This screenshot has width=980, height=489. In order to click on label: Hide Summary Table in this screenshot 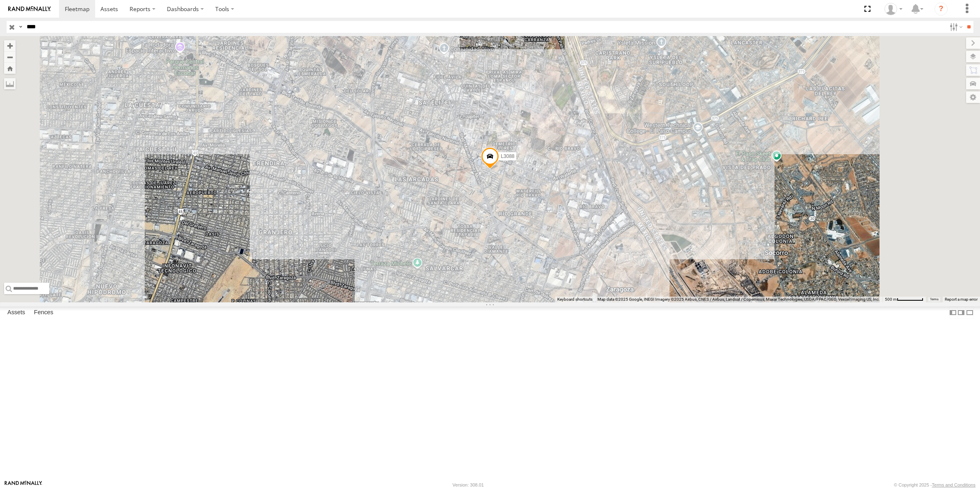, I will do `click(970, 312)`.